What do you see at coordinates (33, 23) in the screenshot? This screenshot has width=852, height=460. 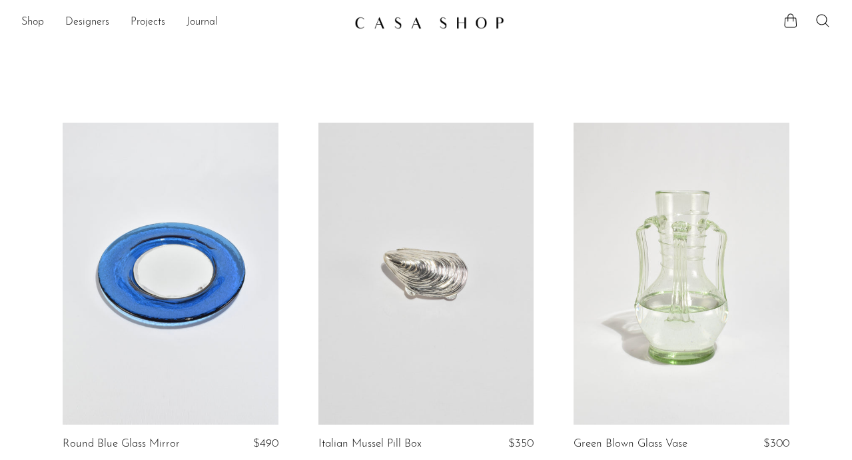 I see `a: Shop` at bounding box center [33, 23].